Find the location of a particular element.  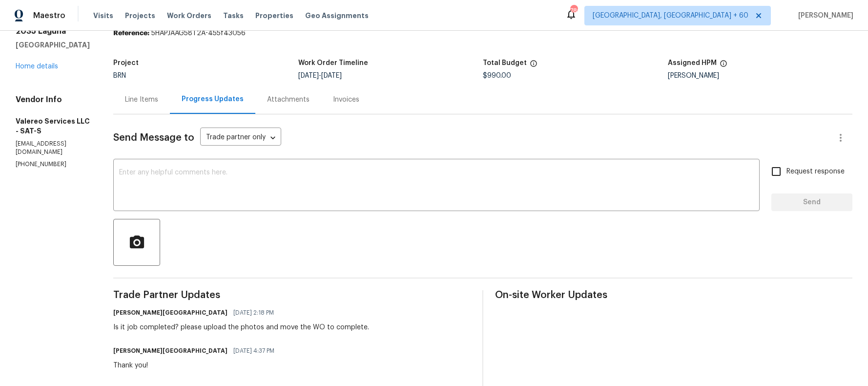

span: Maestro is located at coordinates (49, 16).